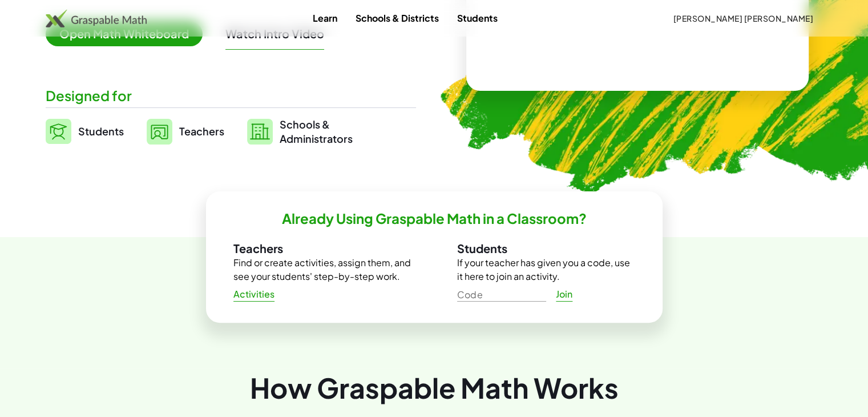 Image resolution: width=868 pixels, height=417 pixels. What do you see at coordinates (254, 294) in the screenshot?
I see `span: Activities` at bounding box center [254, 294].